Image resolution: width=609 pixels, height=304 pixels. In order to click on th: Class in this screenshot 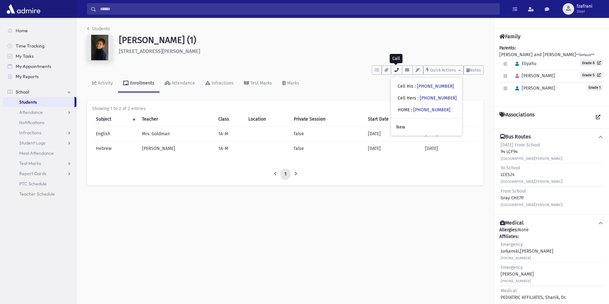, I will do `click(229, 119)`.